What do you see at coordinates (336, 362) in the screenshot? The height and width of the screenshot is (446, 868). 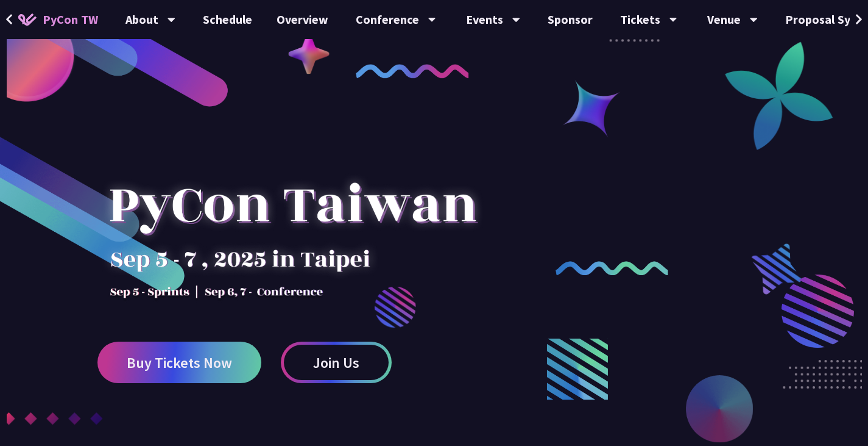 I see `button: Join Us` at bounding box center [336, 362].